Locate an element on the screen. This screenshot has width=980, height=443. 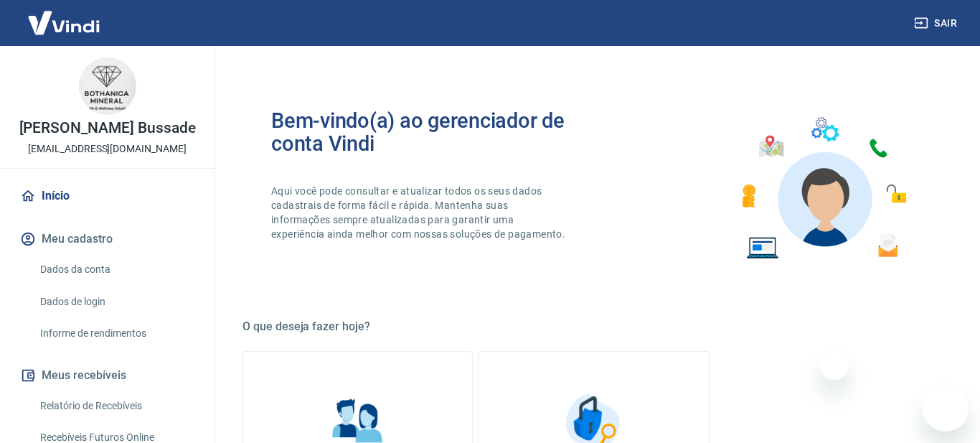
h2: Bem-vindo(a) ao gerenciador de conta Vindi is located at coordinates (432, 132).